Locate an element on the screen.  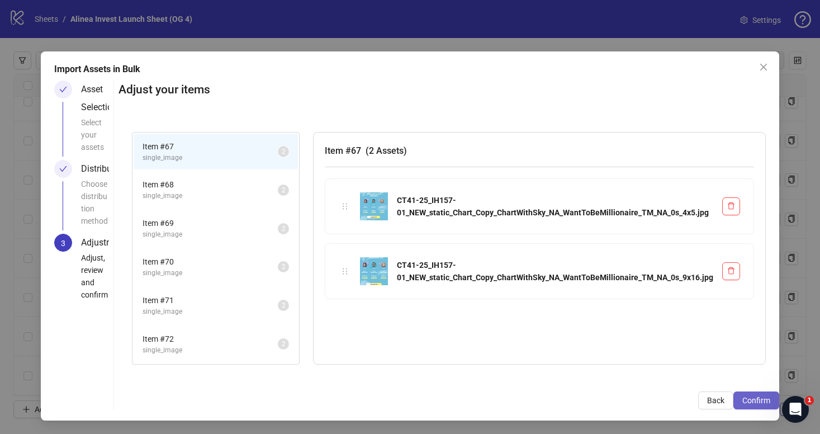
div: Adjust, review and confirm is located at coordinates (95, 279).